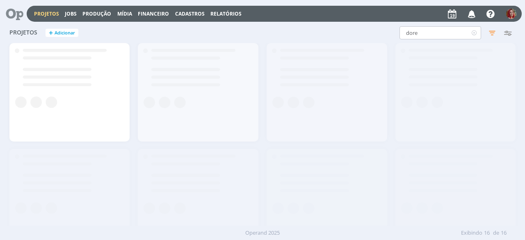 The width and height of the screenshot is (525, 240). I want to click on button: Mídia, so click(125, 14).